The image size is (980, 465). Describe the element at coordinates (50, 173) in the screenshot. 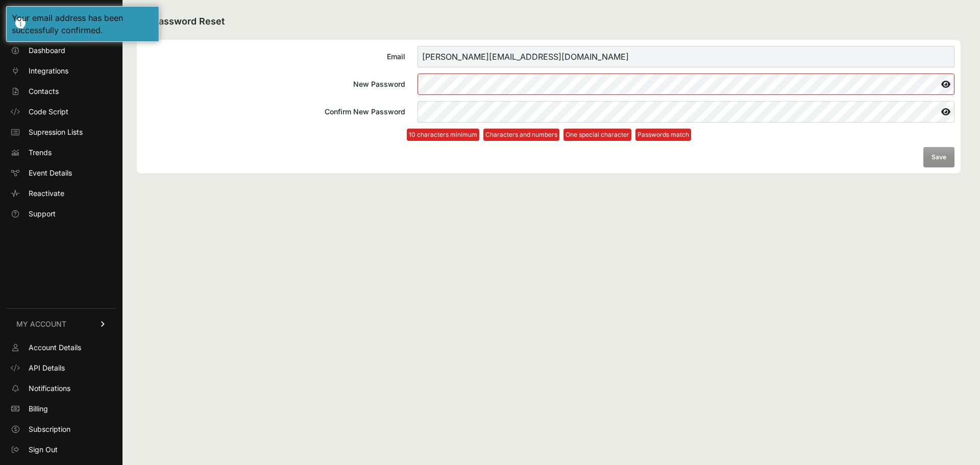

I see `span: Event Details` at that location.